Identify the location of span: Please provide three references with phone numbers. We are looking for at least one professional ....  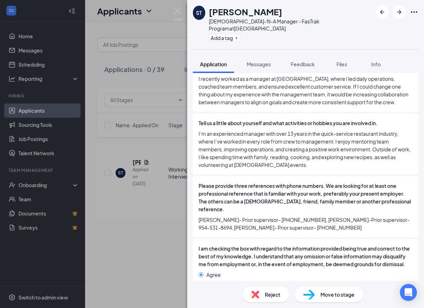
(306, 197).